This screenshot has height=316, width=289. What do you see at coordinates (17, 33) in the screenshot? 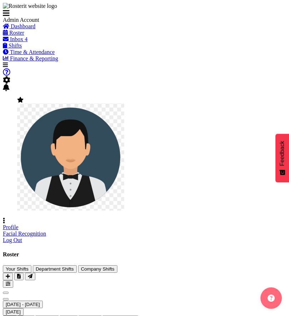
I see `span: Roster` at bounding box center [17, 33].